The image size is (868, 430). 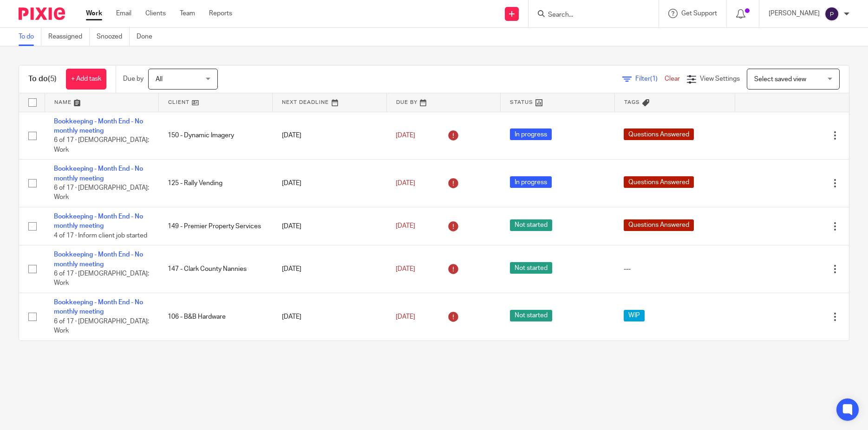 I want to click on input: Search, so click(x=589, y=15).